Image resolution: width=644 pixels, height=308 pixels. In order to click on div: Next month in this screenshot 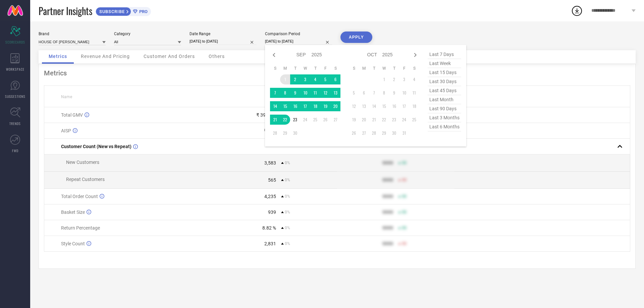, I will do `click(415, 55)`.